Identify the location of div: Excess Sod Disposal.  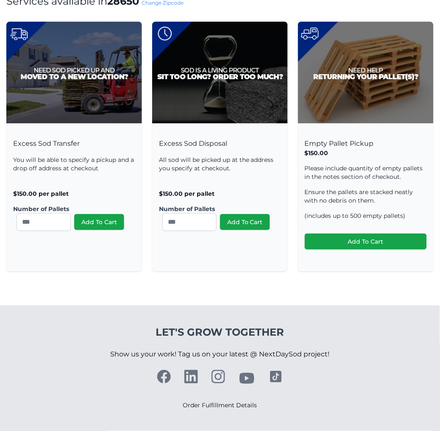
(220, 192).